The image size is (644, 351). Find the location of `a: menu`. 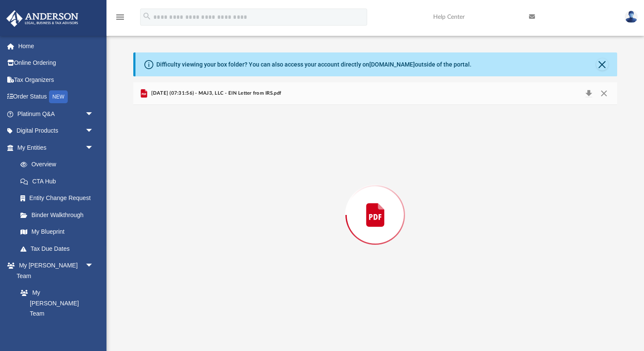

a: menu is located at coordinates (120, 19).